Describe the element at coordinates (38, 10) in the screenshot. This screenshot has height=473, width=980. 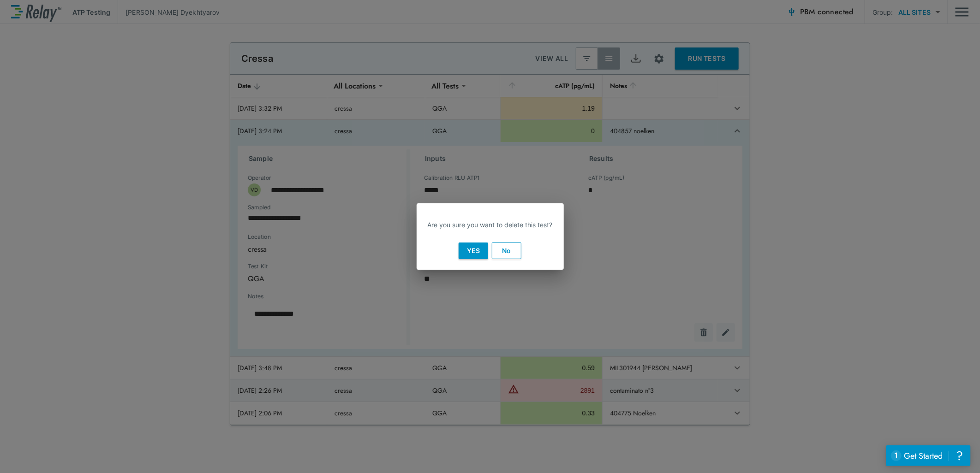
I see `div: Get Started` at that location.